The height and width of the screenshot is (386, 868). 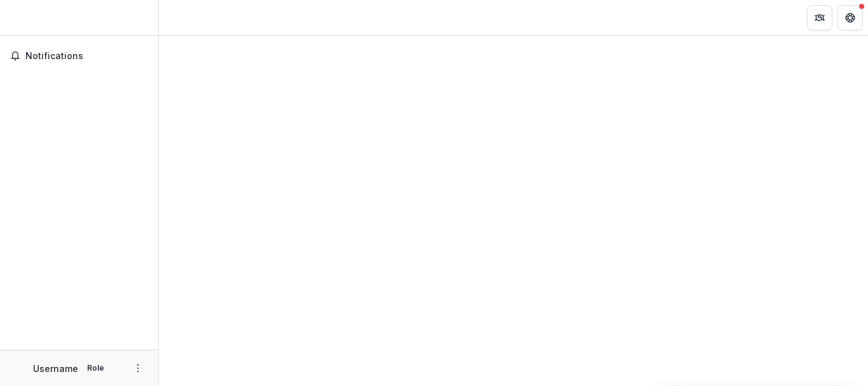 I want to click on button: Notifications, so click(x=79, y=56).